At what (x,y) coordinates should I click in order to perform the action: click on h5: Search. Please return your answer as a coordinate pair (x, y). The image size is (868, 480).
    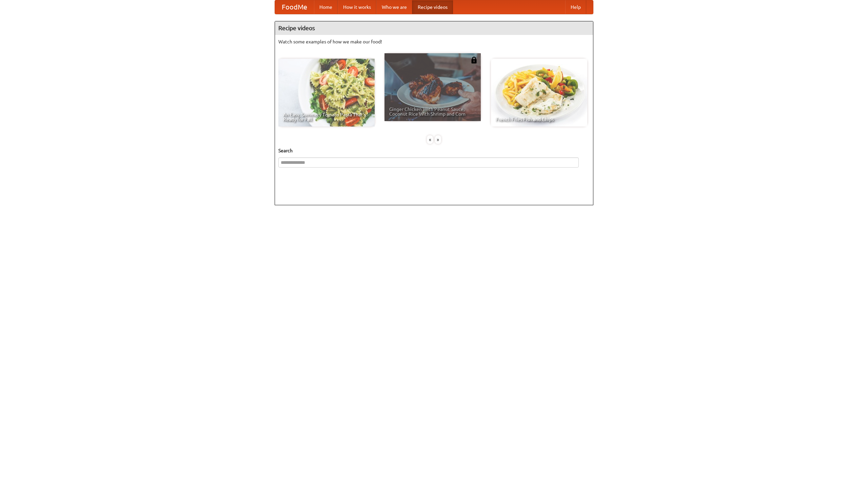
    Looking at the image, I should click on (434, 151).